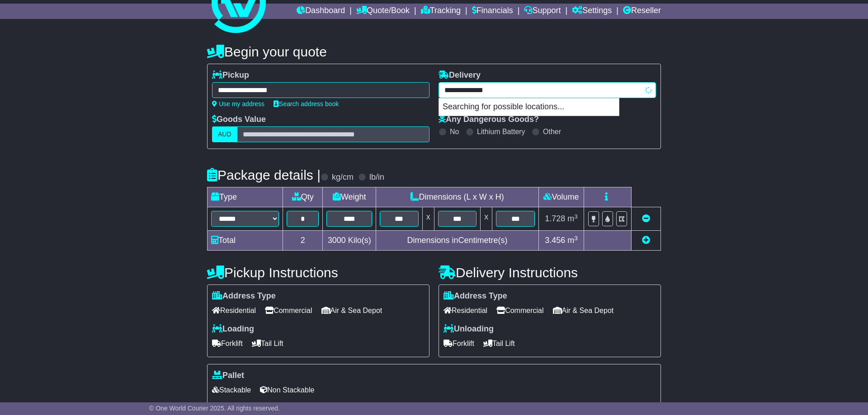 The height and width of the screenshot is (415, 868). I want to click on a: Search address book, so click(306, 104).